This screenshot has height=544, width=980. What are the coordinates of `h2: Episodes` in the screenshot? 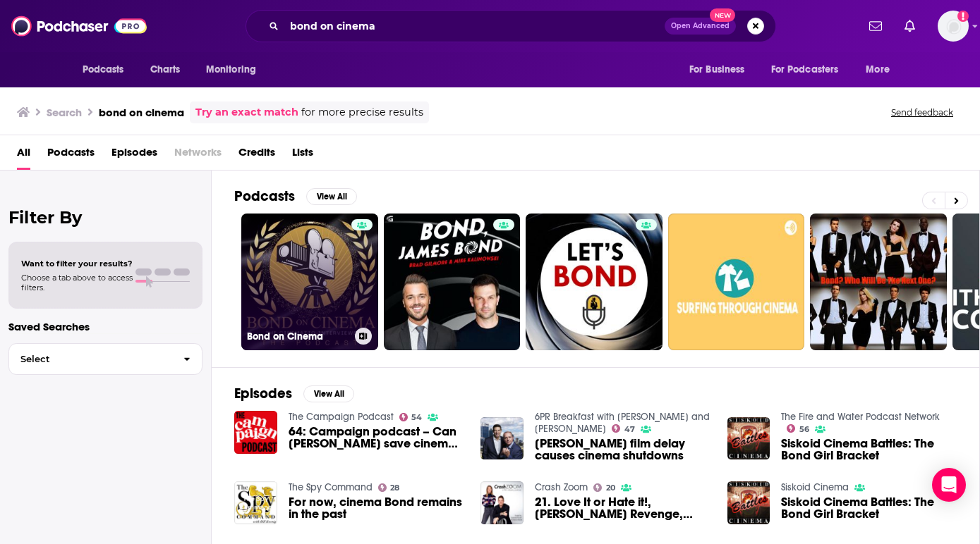 It's located at (263, 393).